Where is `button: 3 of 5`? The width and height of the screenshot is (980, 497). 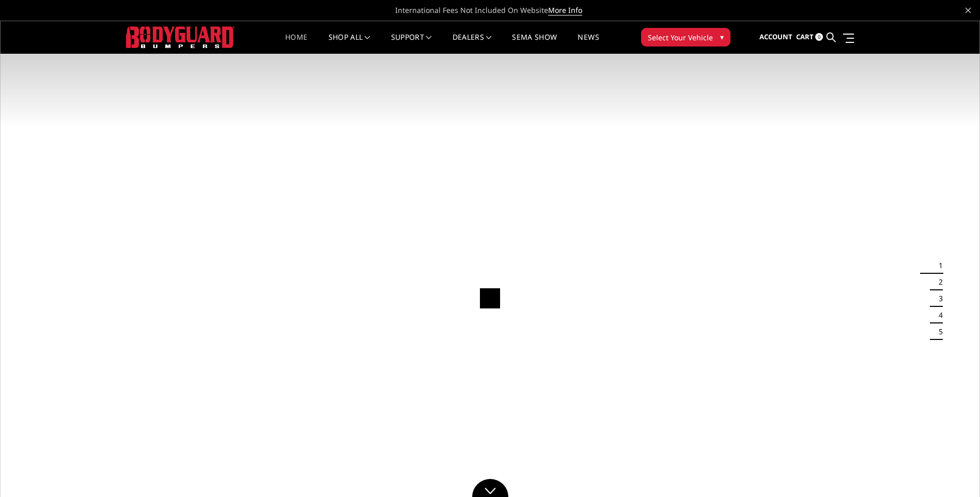 button: 3 of 5 is located at coordinates (938, 299).